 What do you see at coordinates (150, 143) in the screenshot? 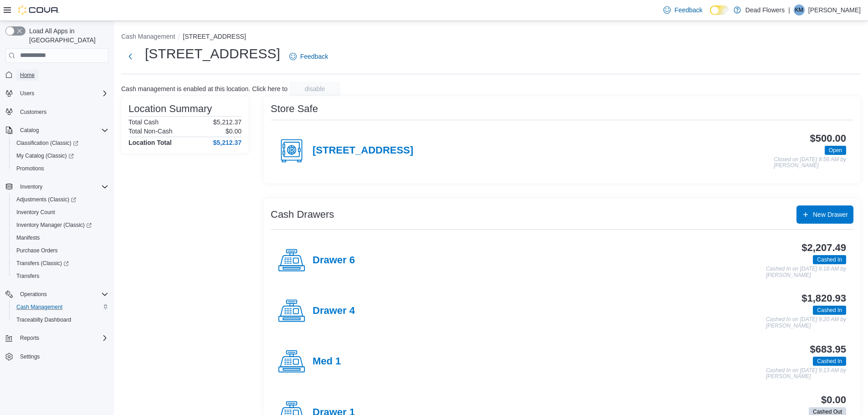
I see `h4: Location Total` at bounding box center [150, 143].